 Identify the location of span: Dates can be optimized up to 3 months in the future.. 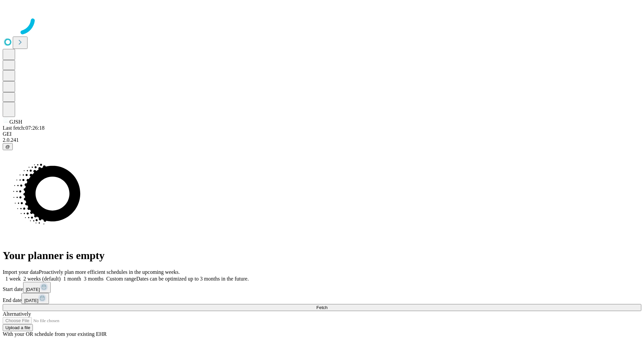
(192, 278).